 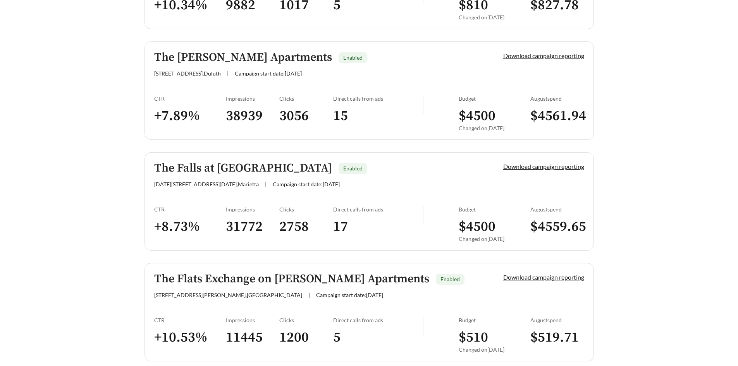 I want to click on h3: $ 510, so click(x=494, y=337).